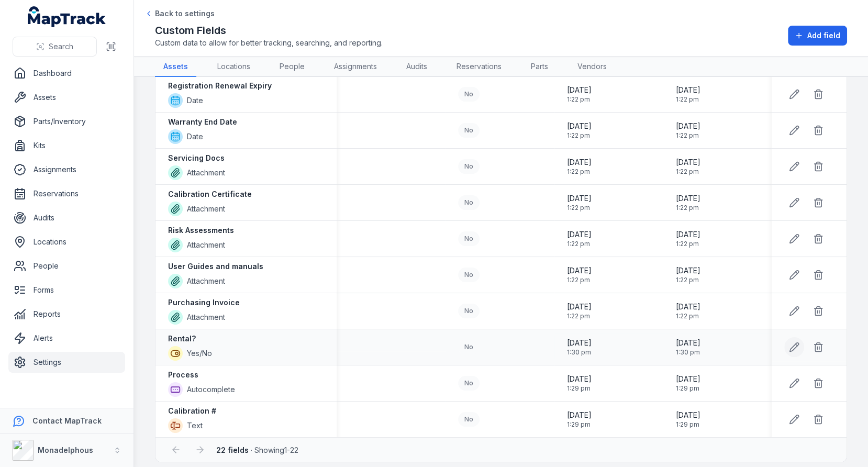 The height and width of the screenshot is (467, 868). Describe the element at coordinates (192, 411) in the screenshot. I see `strong: Calibration #` at that location.